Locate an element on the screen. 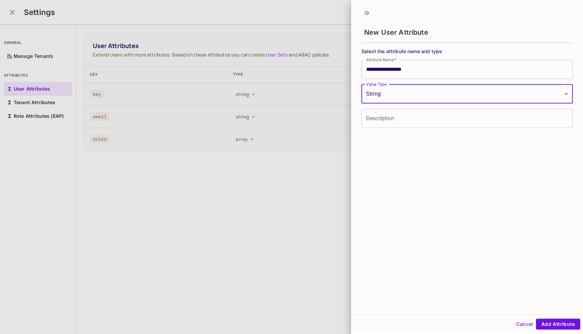  div: String is located at coordinates (467, 94).